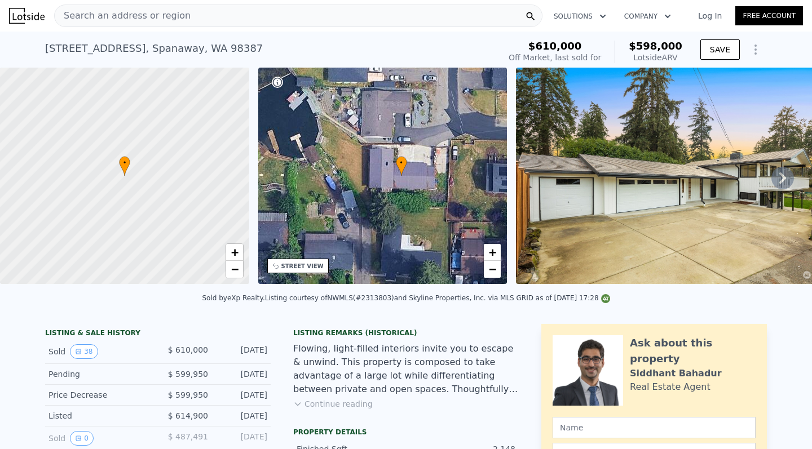  I want to click on img: Lotside, so click(26, 16).